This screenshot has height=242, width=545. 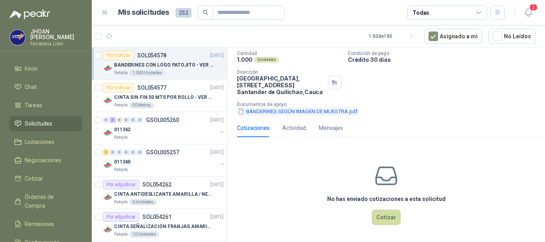 What do you see at coordinates (421, 13) in the screenshot?
I see `div: Todas` at bounding box center [421, 13].